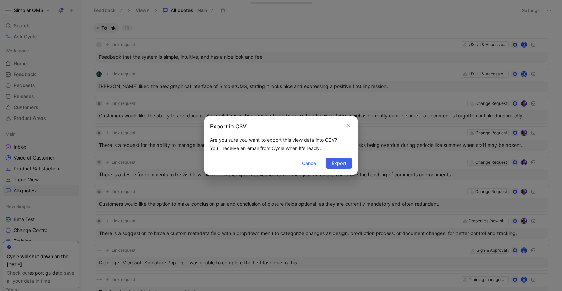 This screenshot has height=291, width=562. I want to click on span: Export, so click(339, 163).